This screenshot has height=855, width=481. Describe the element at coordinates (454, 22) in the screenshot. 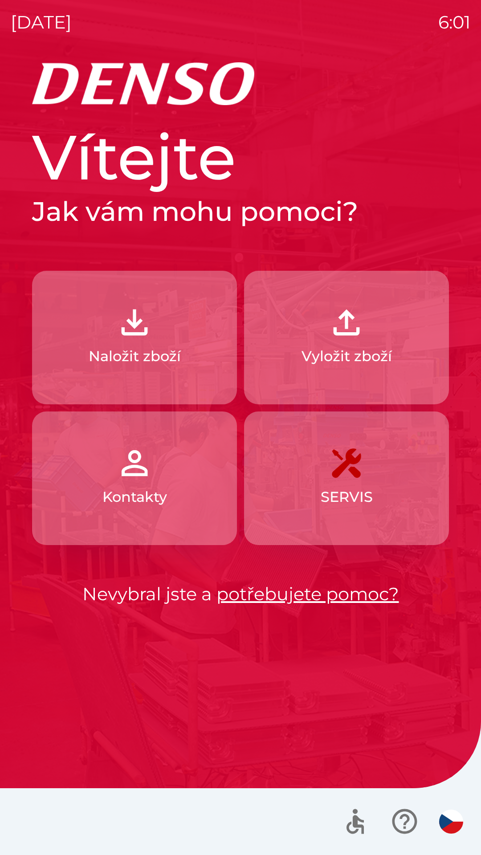

I see `p: 6:01` at that location.